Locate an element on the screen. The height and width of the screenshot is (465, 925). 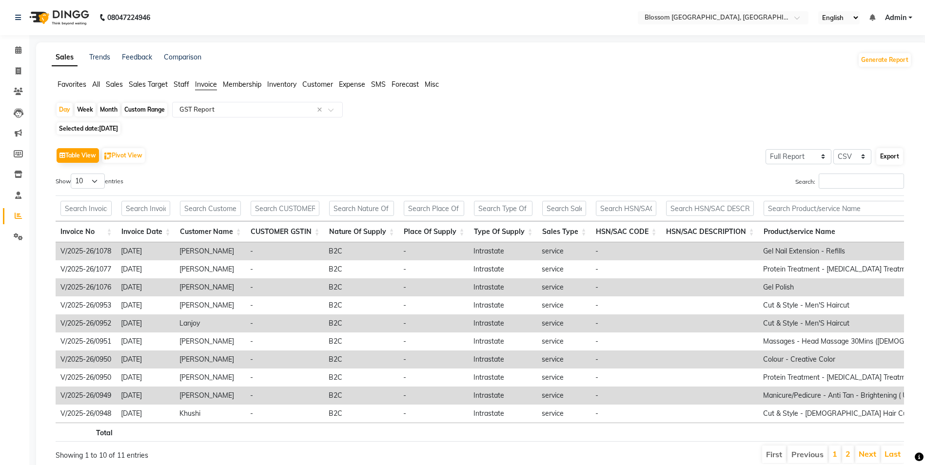
span: Expense is located at coordinates (352, 84).